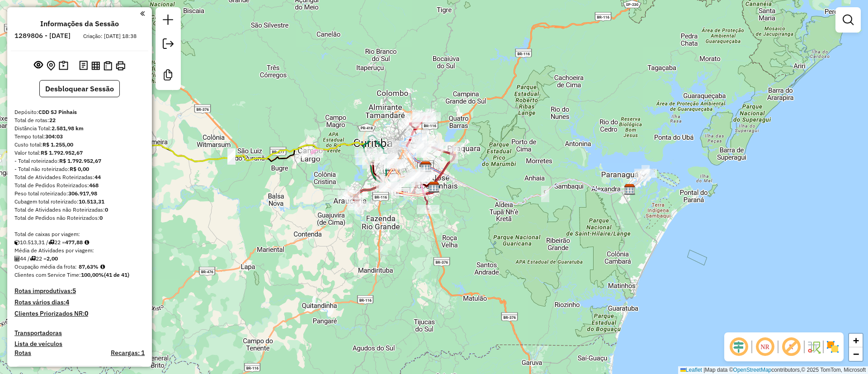 The height and width of the screenshot is (374, 868). Describe the element at coordinates (52, 258) in the screenshot. I see `strong: 2,00` at that location.